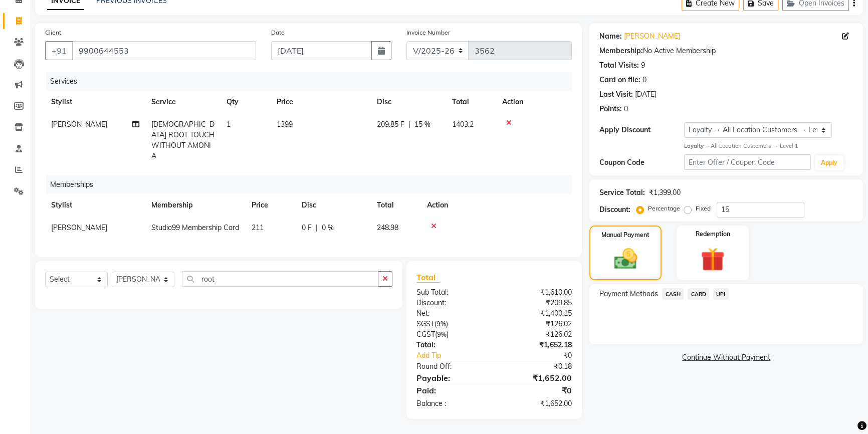 The width and height of the screenshot is (868, 434). What do you see at coordinates (422, 124) in the screenshot?
I see `span: 15 %` at bounding box center [422, 124].